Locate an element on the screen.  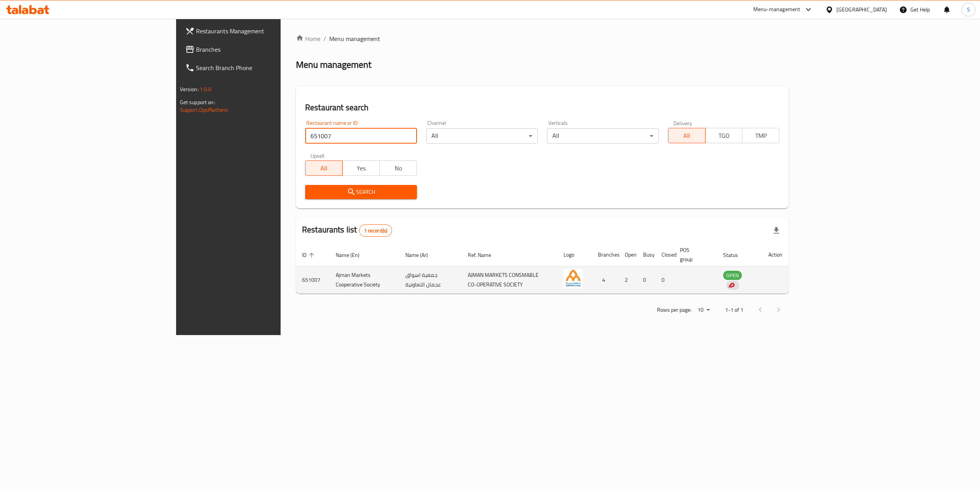
span: TGO is located at coordinates (724, 136).